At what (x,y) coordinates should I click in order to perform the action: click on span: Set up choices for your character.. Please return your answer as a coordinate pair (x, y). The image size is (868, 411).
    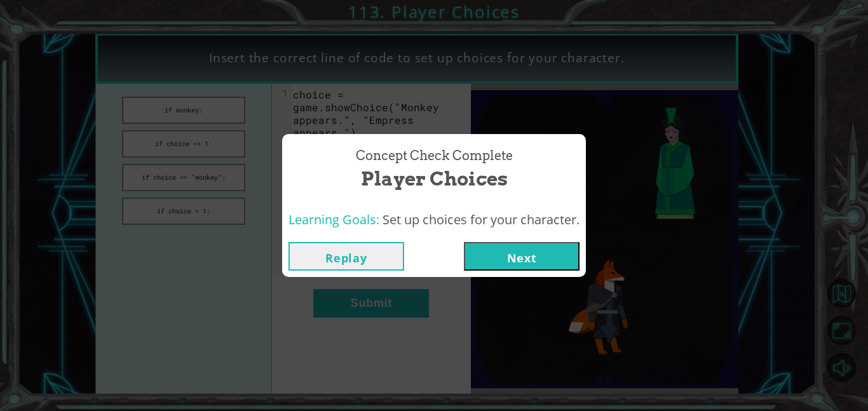
    Looking at the image, I should click on (481, 219).